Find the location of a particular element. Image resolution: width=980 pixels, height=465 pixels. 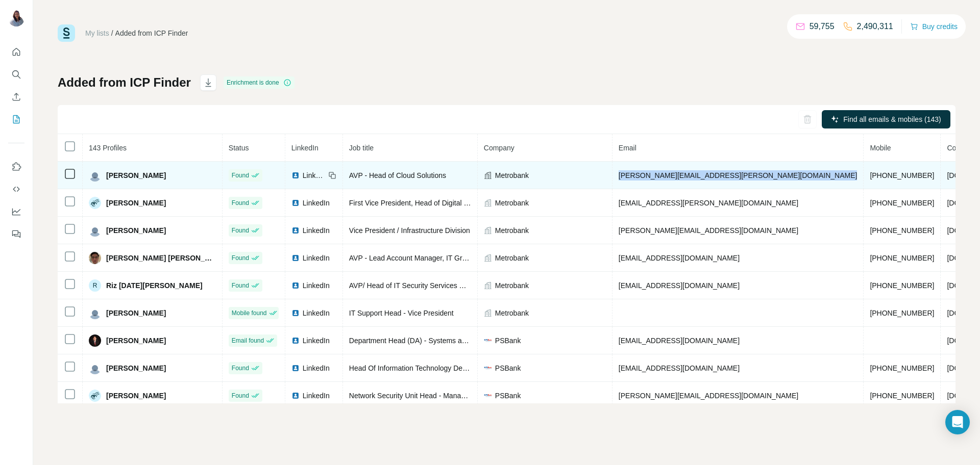

div: Open Intercom Messenger is located at coordinates (957, 423).